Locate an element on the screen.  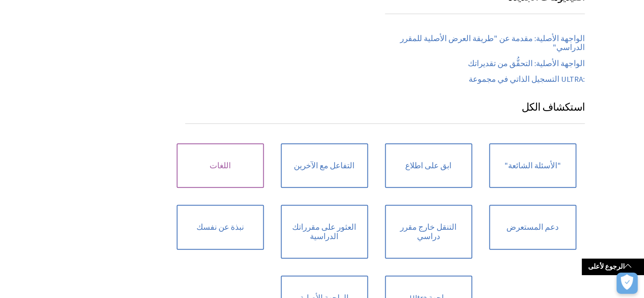
h3: استكشاف الكل is located at coordinates (385, 111).